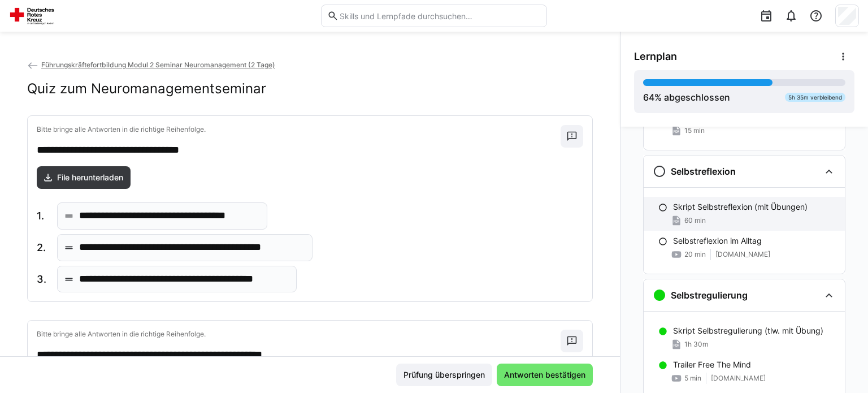 The image size is (868, 393). Describe the element at coordinates (90, 177) in the screenshot. I see `span: File herunterladen` at that location.